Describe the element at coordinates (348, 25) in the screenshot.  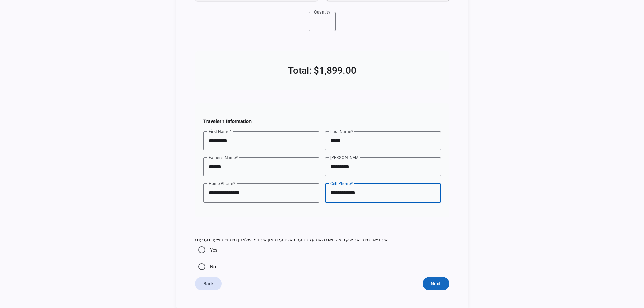
I see `button: Increment quantity` at that location.